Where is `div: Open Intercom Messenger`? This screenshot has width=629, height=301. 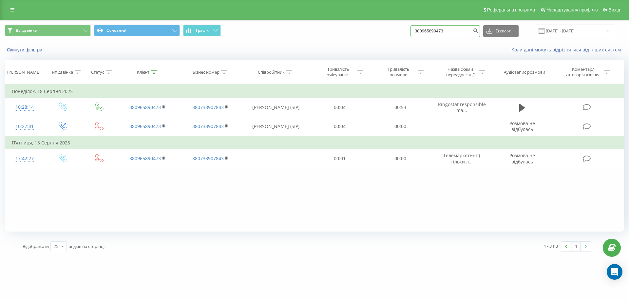
div: Open Intercom Messenger is located at coordinates (614, 272).